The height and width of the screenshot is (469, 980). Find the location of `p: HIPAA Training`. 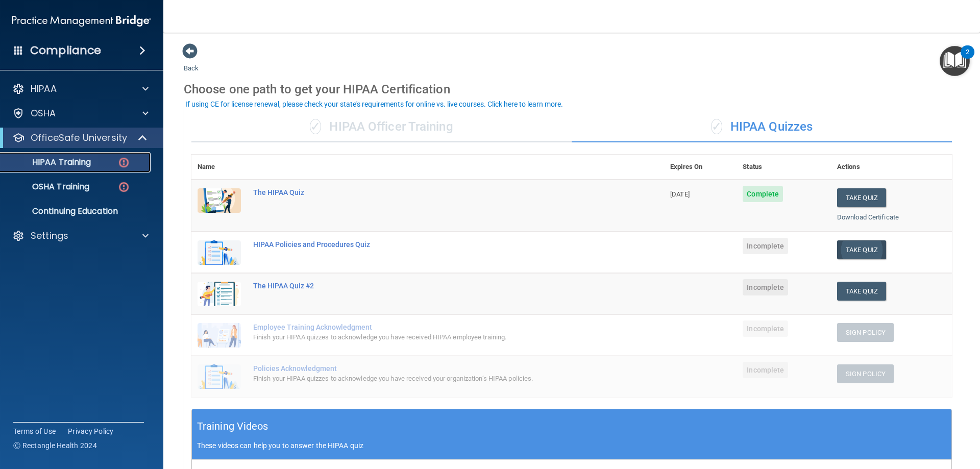

p: HIPAA Training is located at coordinates (49, 162).